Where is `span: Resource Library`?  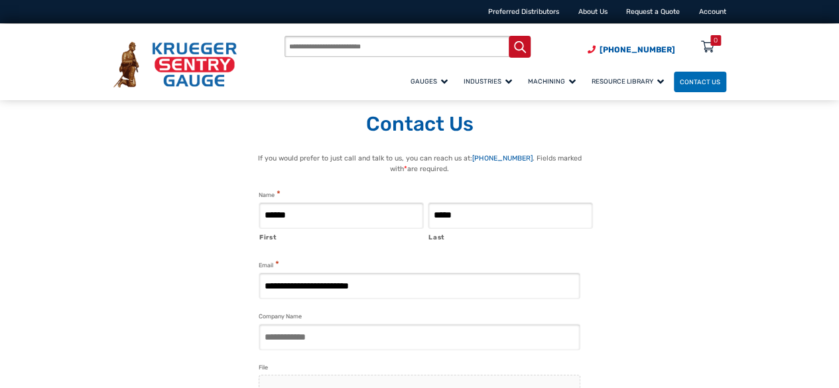 span: Resource Library is located at coordinates (627, 81).